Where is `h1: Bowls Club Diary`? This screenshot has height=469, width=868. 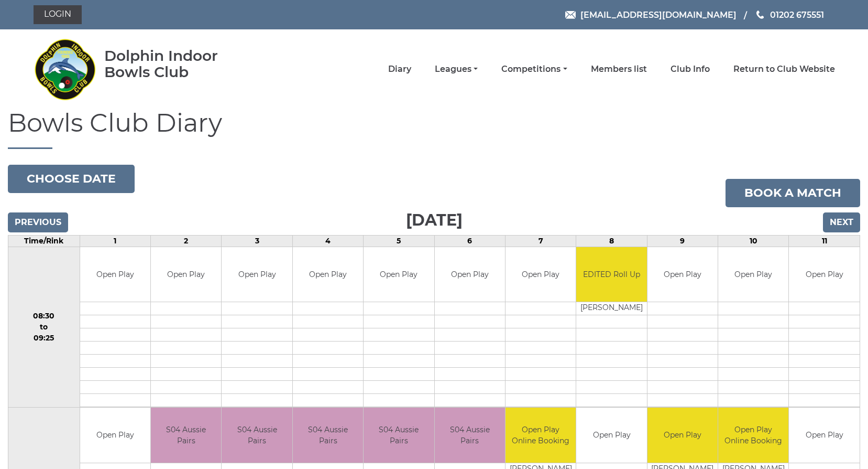
h1: Bowls Club Diary is located at coordinates (434, 129).